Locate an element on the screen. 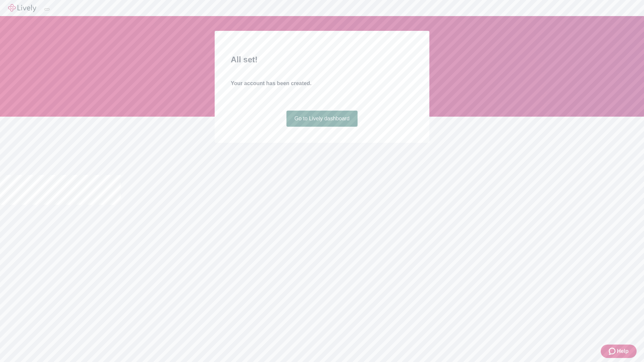  span: Help is located at coordinates (622, 351).